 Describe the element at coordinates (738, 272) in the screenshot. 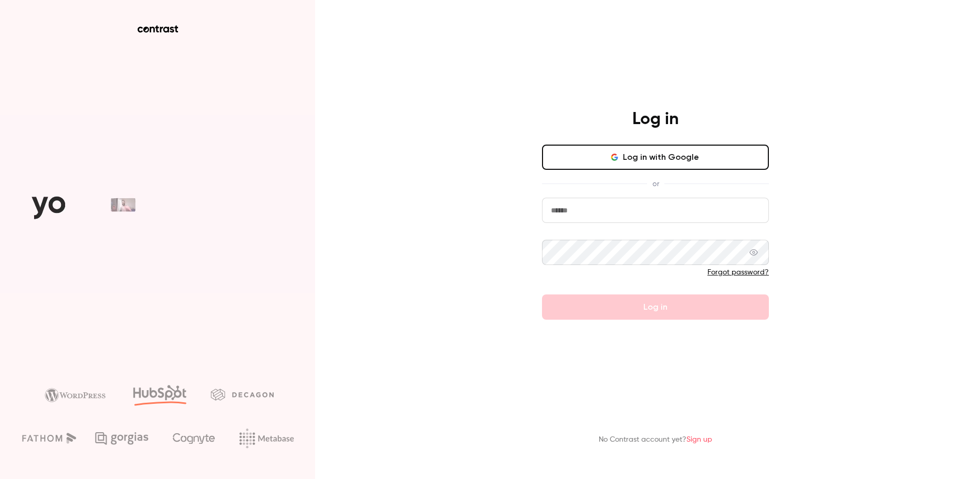

I see `a: Forgot password?` at that location.